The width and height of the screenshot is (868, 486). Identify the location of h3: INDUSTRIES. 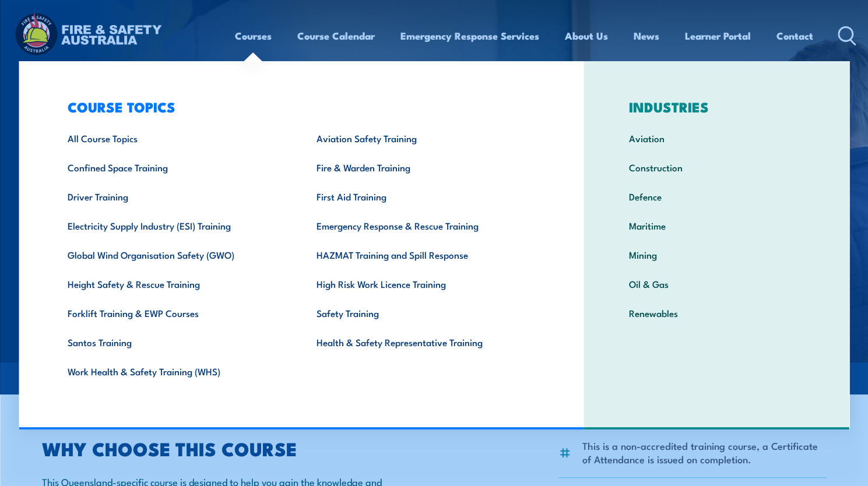
(716, 107).